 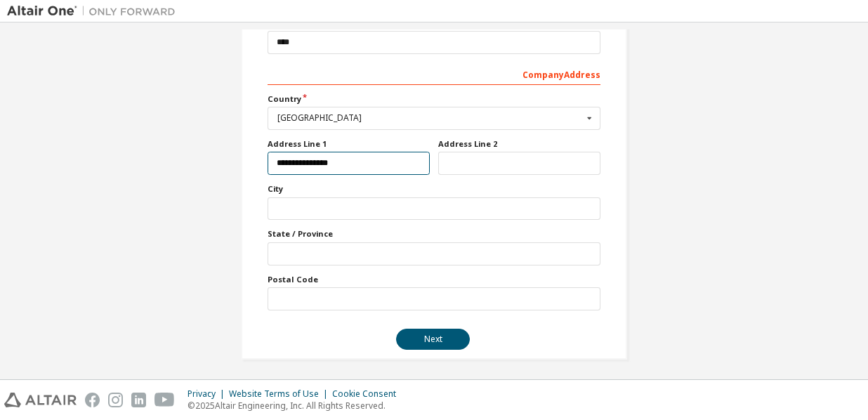 I want to click on label: Address Line 2, so click(x=519, y=144).